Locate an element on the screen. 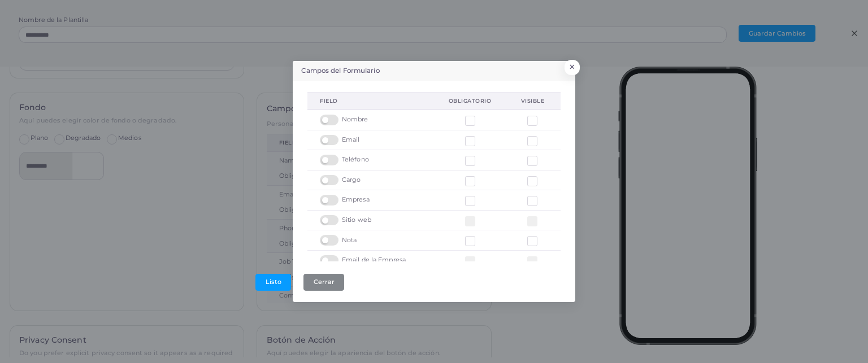  div: Obligatorio is located at coordinates (472, 102).